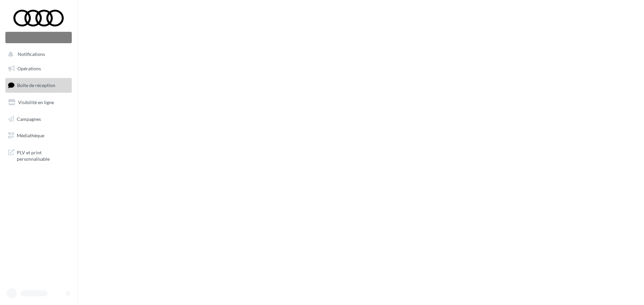 Image resolution: width=644 pixels, height=305 pixels. I want to click on a: Campagnes, so click(38, 119).